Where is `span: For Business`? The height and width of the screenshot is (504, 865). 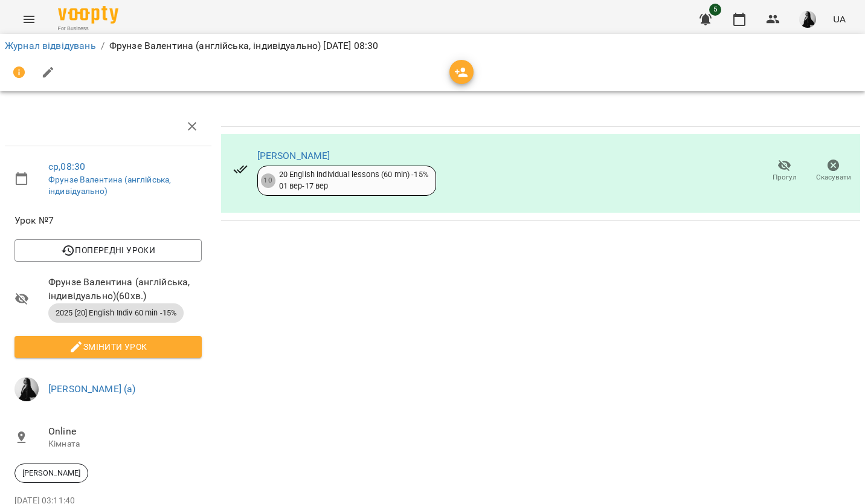 span: For Business is located at coordinates (89, 28).